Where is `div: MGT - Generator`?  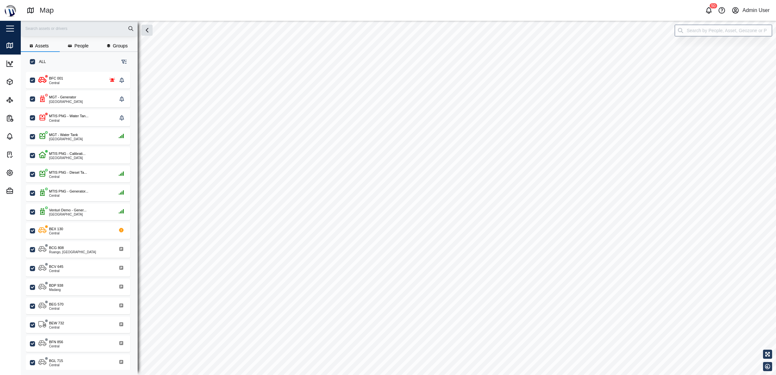
div: MGT - Generator is located at coordinates (63, 97).